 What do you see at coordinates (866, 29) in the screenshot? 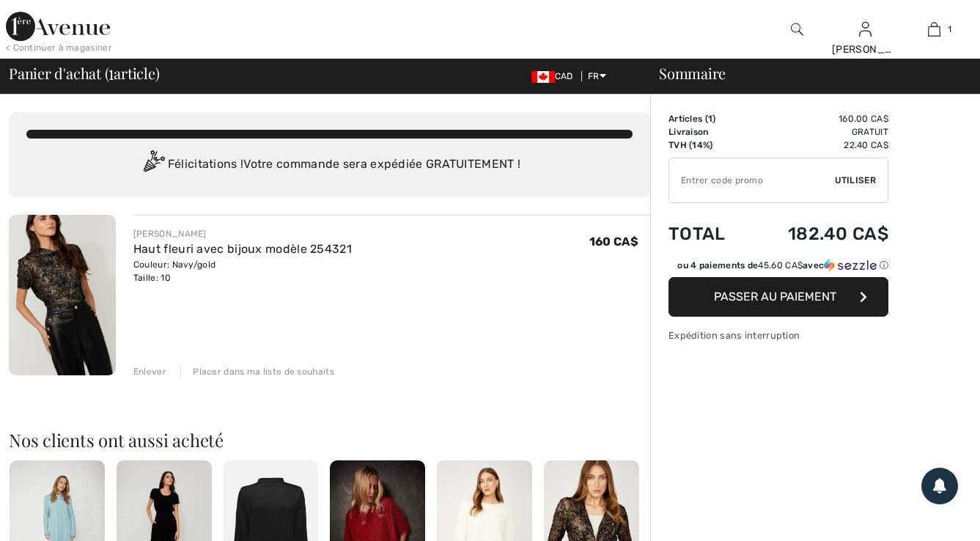
I see `a: Se connecter` at bounding box center [866, 29].